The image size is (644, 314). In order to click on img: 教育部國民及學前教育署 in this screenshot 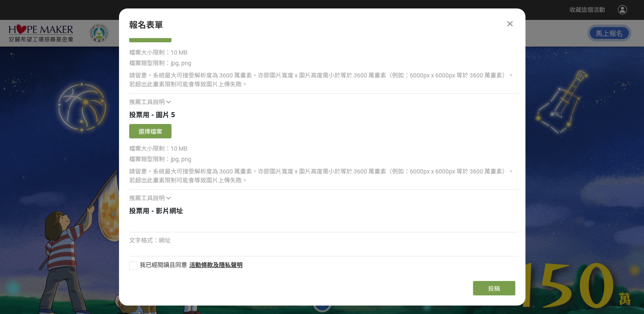, I will do `click(99, 33)`.